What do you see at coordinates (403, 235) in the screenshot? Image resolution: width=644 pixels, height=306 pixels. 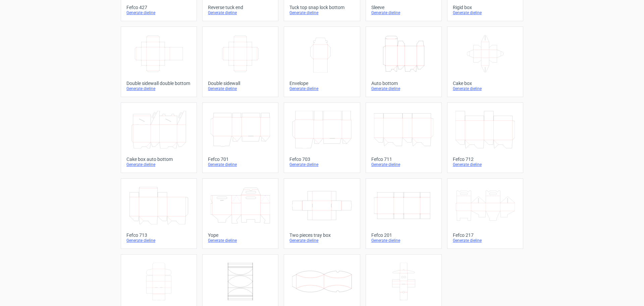 I see `div: Fefco 201` at bounding box center [403, 235].